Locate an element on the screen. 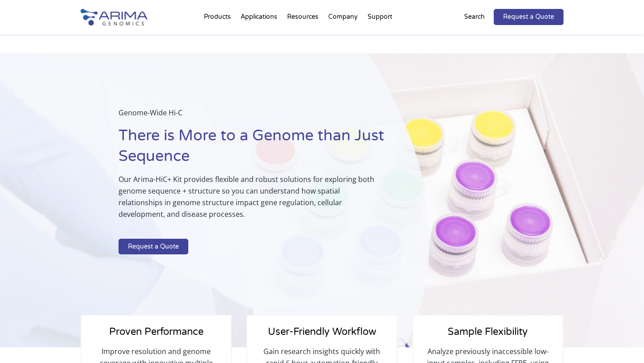 The height and width of the screenshot is (363, 644). span: Sample Flexibility is located at coordinates (488, 332).